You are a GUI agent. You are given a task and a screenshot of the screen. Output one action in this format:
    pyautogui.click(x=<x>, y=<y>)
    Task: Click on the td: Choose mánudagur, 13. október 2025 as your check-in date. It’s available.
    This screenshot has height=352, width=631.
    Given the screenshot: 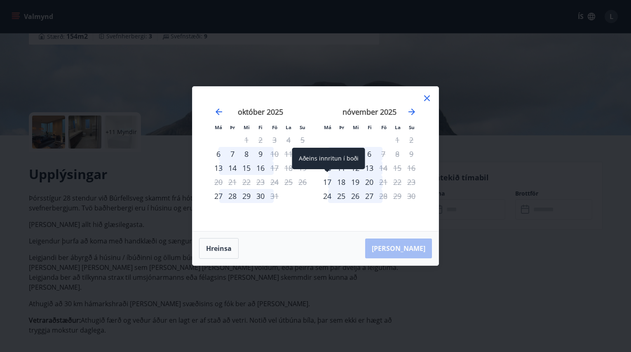 What is the action you would take?
    pyautogui.click(x=219, y=168)
    